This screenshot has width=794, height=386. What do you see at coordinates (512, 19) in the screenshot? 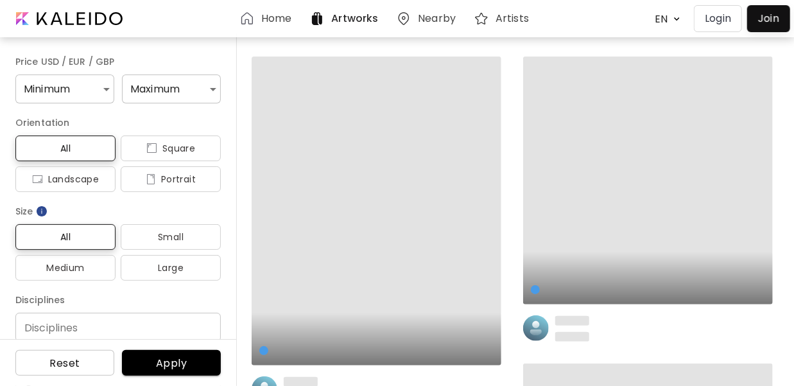
I see `h6: Artists` at bounding box center [512, 19].